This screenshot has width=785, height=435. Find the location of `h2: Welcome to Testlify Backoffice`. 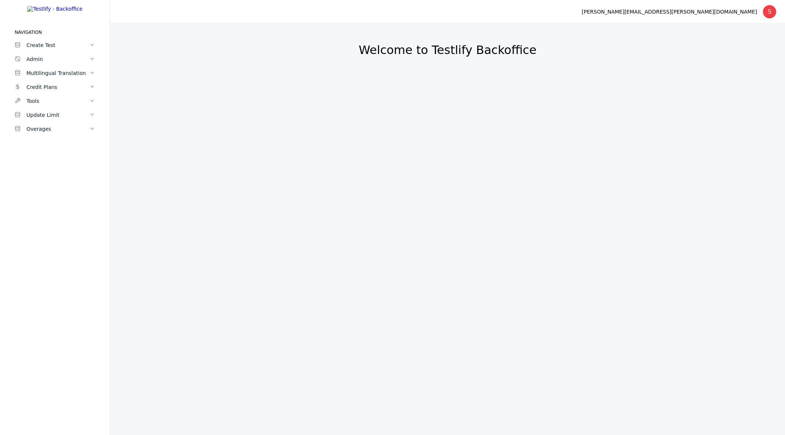

h2: Welcome to Testlify Backoffice is located at coordinates (447, 50).